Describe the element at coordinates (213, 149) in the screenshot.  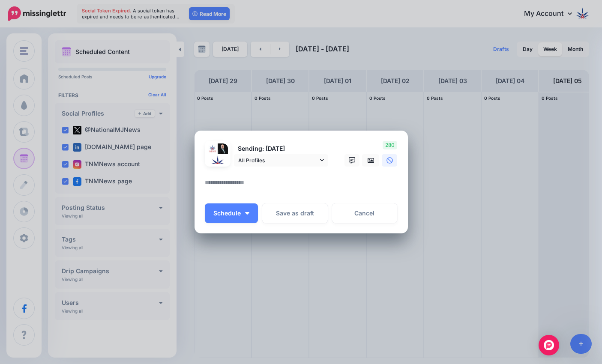
I see `img: h5mYz82C-22304.jpg` at that location.